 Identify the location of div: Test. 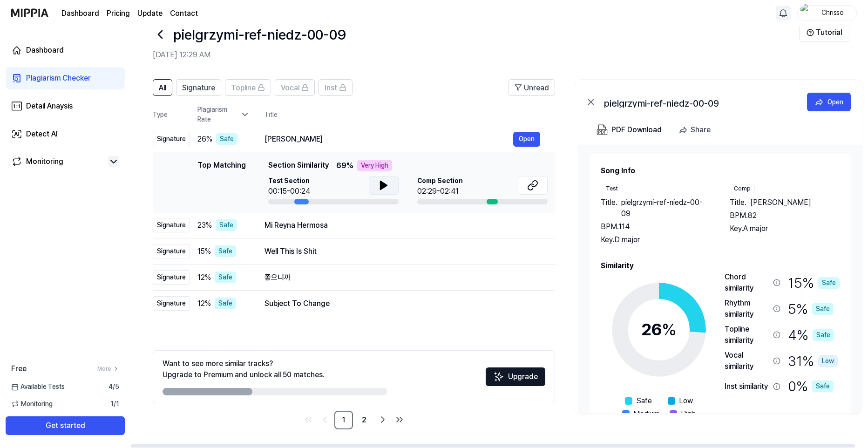
(612, 188).